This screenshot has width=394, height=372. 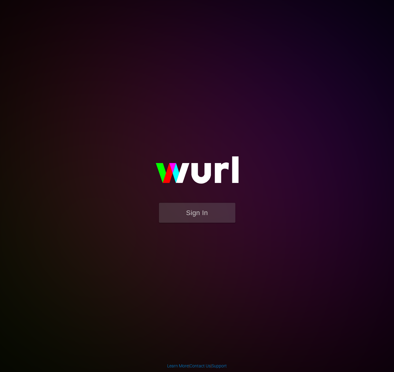 I want to click on img: wurl-logo-on-black-223613ac3d8ba8fe6dc639794a292ebdb59501304c7dfd60c99c58986ef67473.svg, so click(x=197, y=173).